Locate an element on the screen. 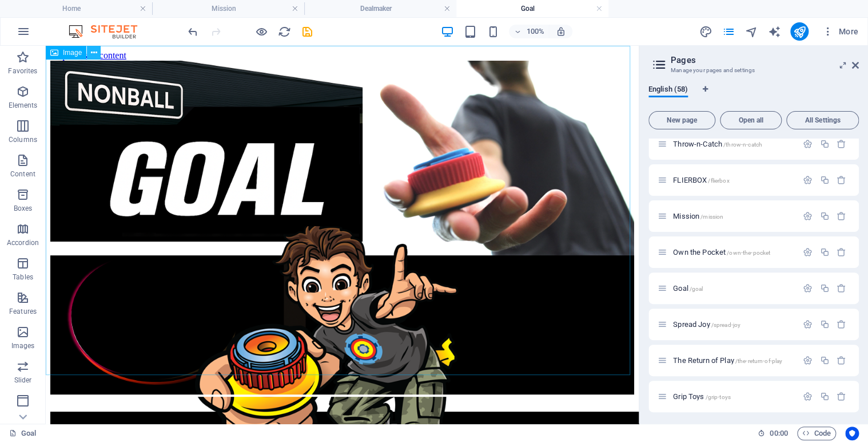 This screenshot has height=442, width=868. i: Save (Ctrl+S) is located at coordinates (307, 31).